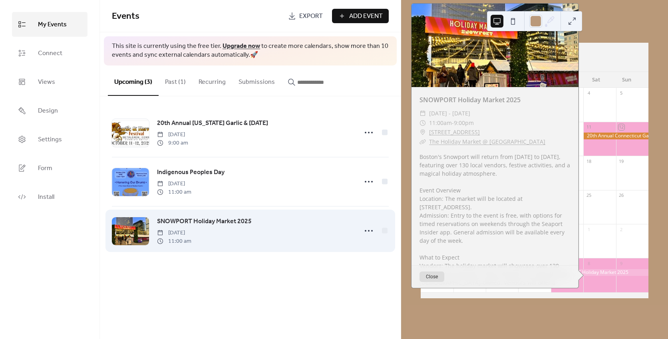 This screenshot has height=339, width=668. Describe the element at coordinates (50, 82) in the screenshot. I see `a: Views` at that location.